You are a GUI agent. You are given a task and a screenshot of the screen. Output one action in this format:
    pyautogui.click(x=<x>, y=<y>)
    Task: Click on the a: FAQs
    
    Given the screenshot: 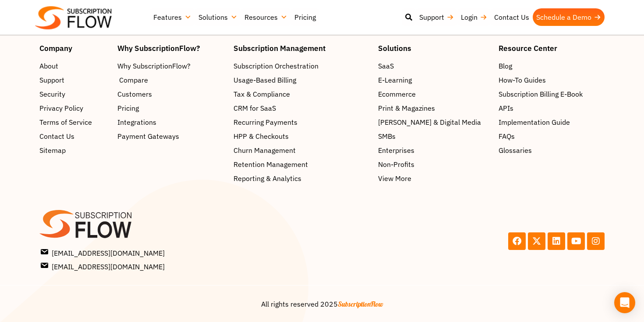 What is the action you would take?
    pyautogui.click(x=552, y=136)
    